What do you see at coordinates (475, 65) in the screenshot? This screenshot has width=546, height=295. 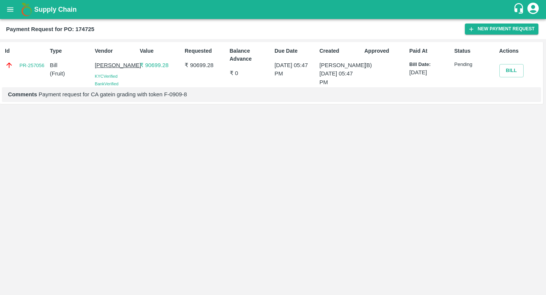 I see `p: Pending` at bounding box center [475, 65].